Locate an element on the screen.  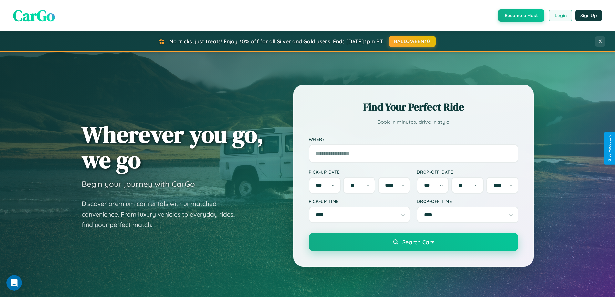
label: Pick-up Date is located at coordinates (359, 172).